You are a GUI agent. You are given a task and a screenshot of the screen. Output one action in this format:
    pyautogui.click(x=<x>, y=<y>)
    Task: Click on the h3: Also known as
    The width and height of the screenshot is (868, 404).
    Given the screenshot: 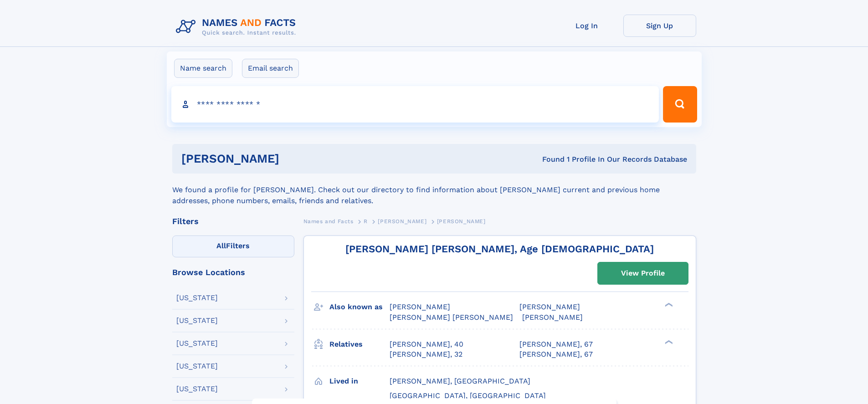 What is the action you would take?
    pyautogui.click(x=360, y=307)
    